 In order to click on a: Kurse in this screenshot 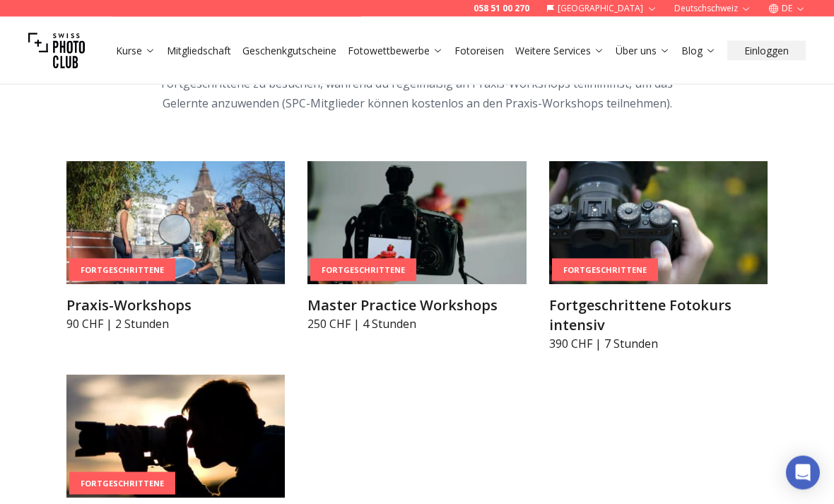, I will do `click(136, 51)`.